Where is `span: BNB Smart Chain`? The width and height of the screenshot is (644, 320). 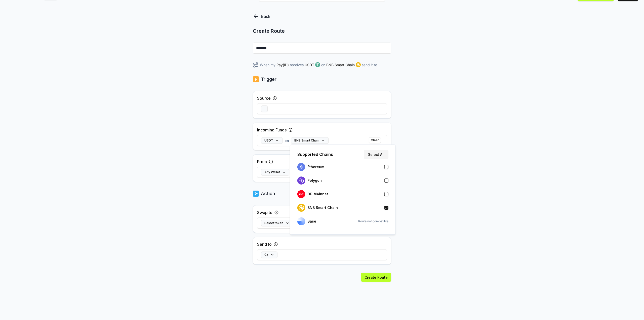
span: BNB Smart Chain is located at coordinates (340, 65).